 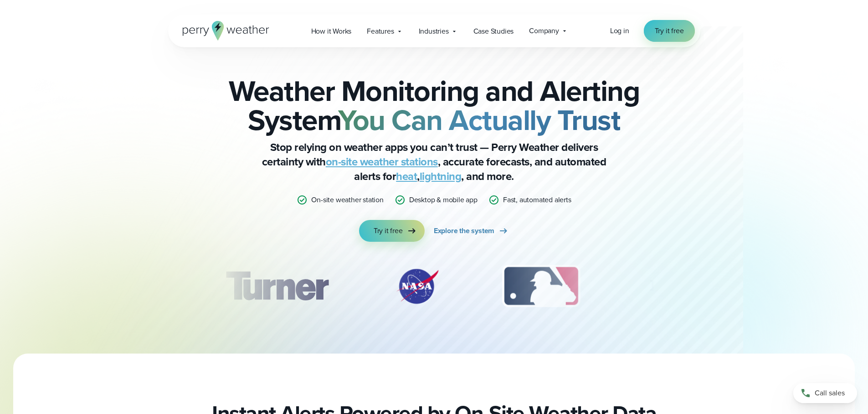 I want to click on span: Log in, so click(x=619, y=30).